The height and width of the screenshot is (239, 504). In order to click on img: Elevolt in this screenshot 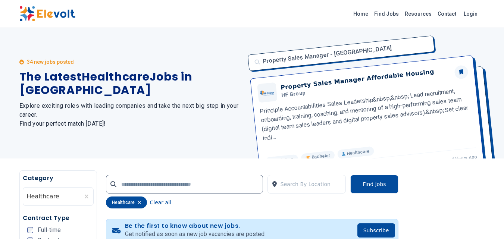, I will do `click(47, 14)`.